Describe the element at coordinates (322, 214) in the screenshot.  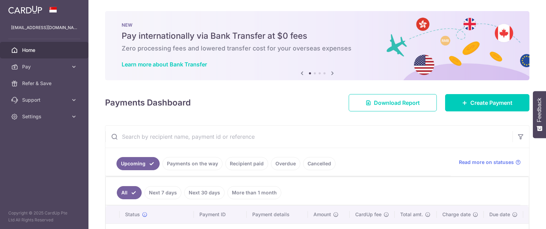
I see `span: Amount` at that location.